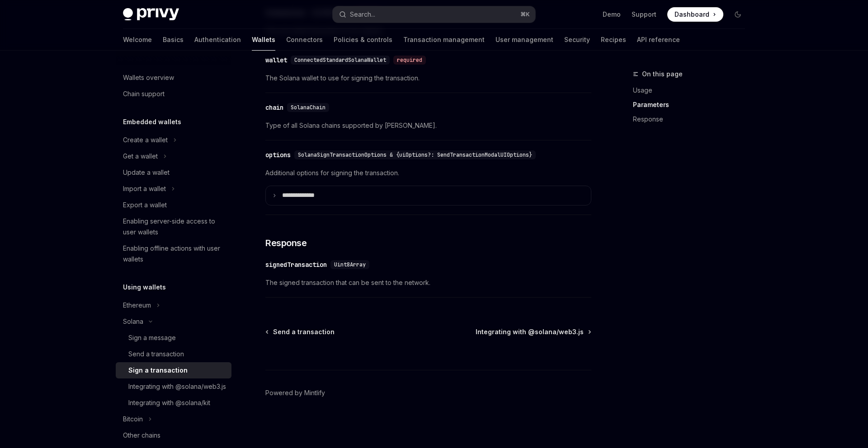 The width and height of the screenshot is (868, 448). Describe the element at coordinates (363, 15) in the screenshot. I see `div: Search...` at that location.